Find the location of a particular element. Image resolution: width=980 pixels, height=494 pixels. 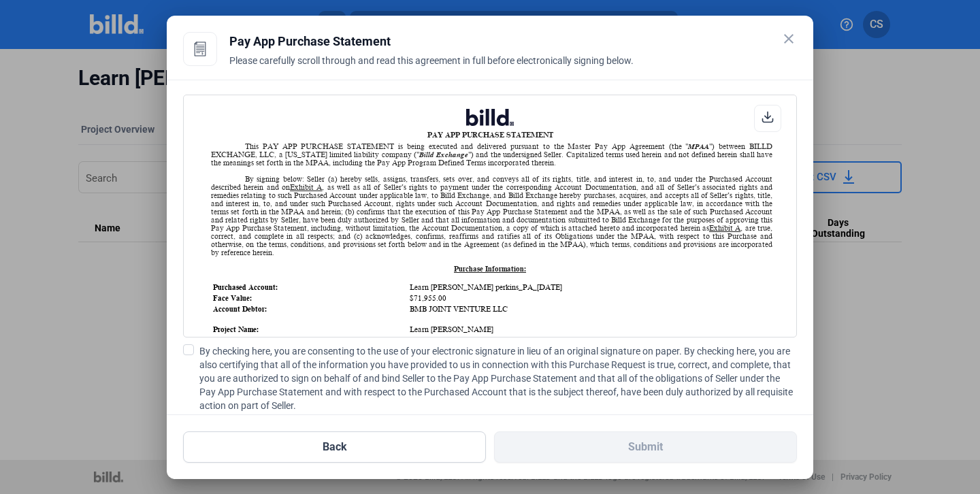

div: Please carefully scroll through and read this agreement in full before electronically signing below. is located at coordinates (513, 69).